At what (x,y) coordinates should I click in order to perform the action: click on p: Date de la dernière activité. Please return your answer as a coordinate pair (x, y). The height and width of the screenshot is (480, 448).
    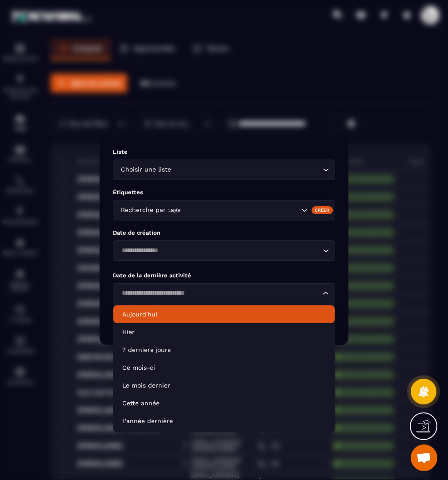
    Looking at the image, I should click on (224, 275).